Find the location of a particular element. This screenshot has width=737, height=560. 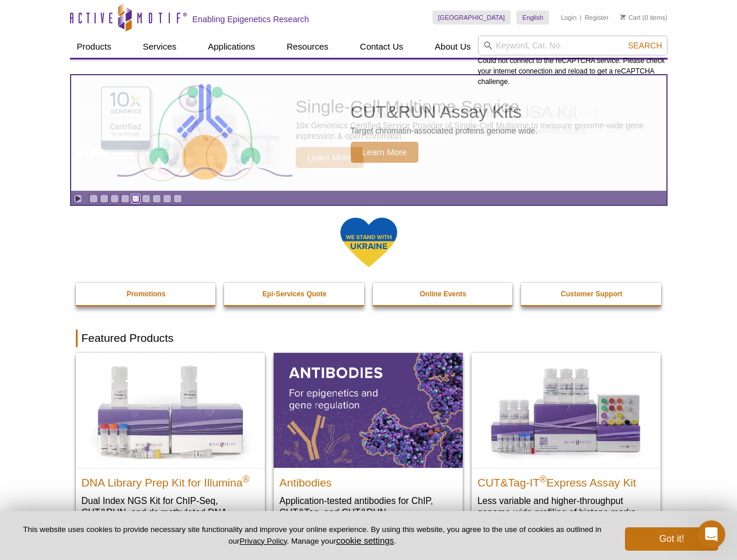

a: Epi-Services Quote is located at coordinates (295, 294).